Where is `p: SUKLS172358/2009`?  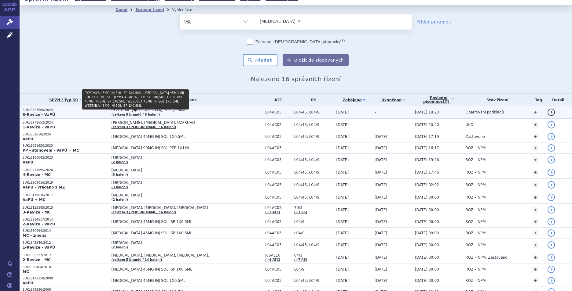
p: SUKLS172358/2009 is located at coordinates (65, 279).